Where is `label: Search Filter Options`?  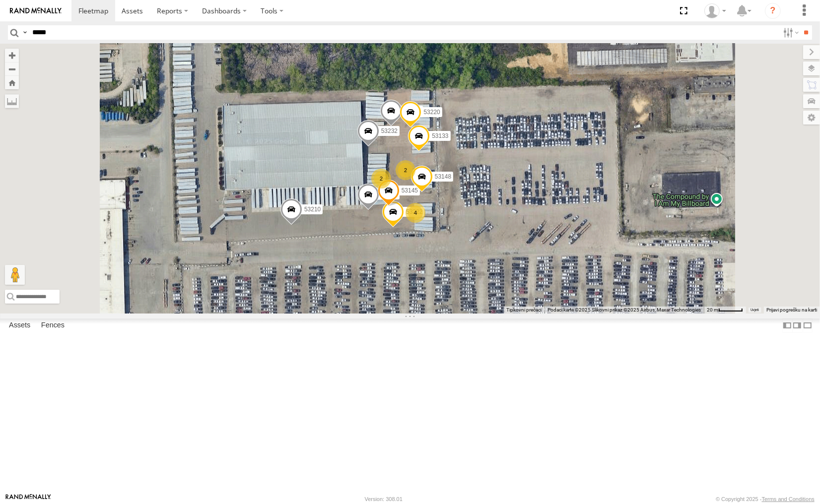
label: Search Filter Options is located at coordinates (790, 32).